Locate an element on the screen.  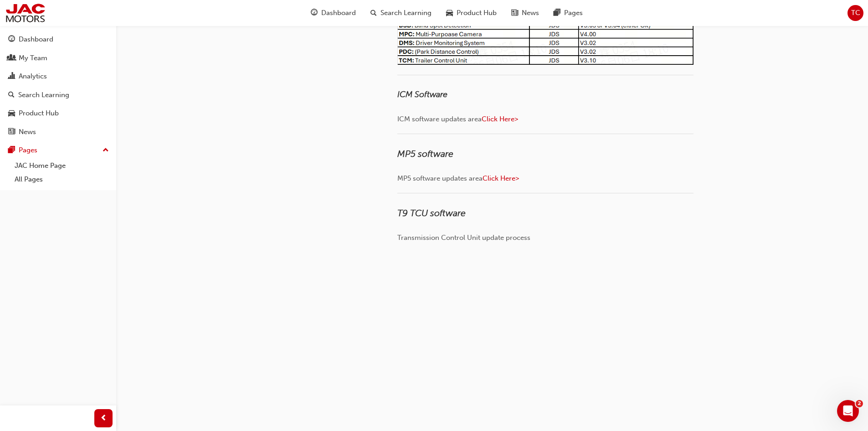
span: 2 is located at coordinates (860, 404).